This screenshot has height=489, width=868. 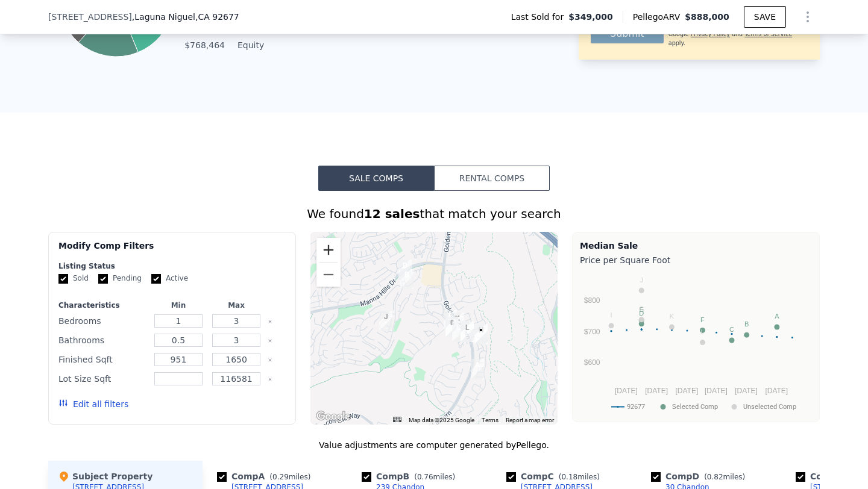 What do you see at coordinates (481, 334) in the screenshot?
I see `div: 3 Via Palma # 27` at bounding box center [481, 334].